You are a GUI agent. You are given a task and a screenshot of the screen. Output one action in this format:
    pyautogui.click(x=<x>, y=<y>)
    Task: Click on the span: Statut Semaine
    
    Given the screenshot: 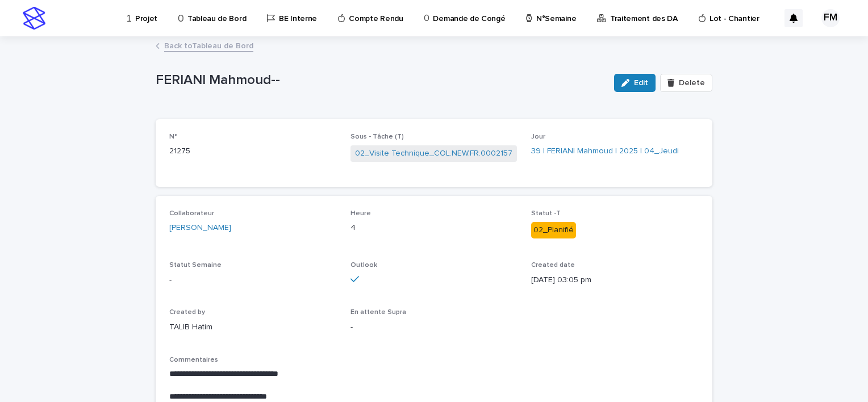 What is the action you would take?
    pyautogui.click(x=195, y=265)
    